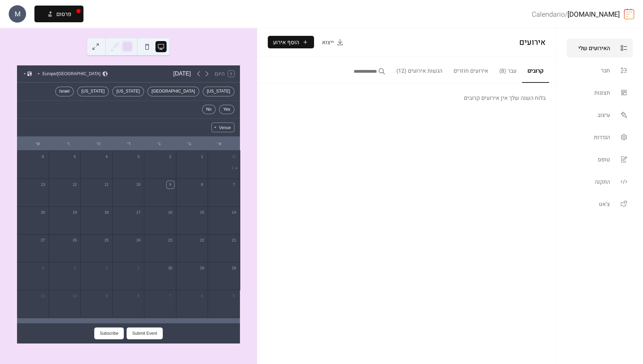 This screenshot has height=364, width=643. I want to click on div: 19, so click(75, 212).